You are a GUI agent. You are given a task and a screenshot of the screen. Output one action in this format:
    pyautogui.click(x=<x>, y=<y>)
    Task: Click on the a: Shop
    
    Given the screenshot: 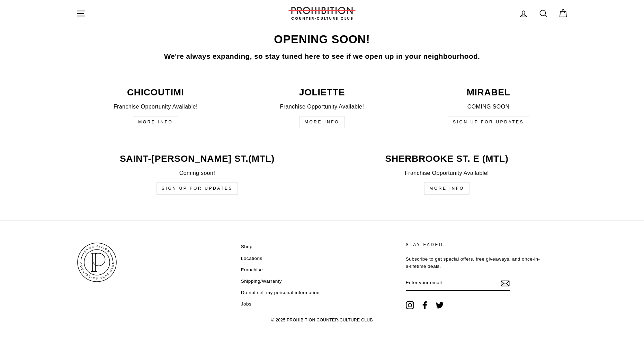 What is the action you would take?
    pyautogui.click(x=247, y=247)
    